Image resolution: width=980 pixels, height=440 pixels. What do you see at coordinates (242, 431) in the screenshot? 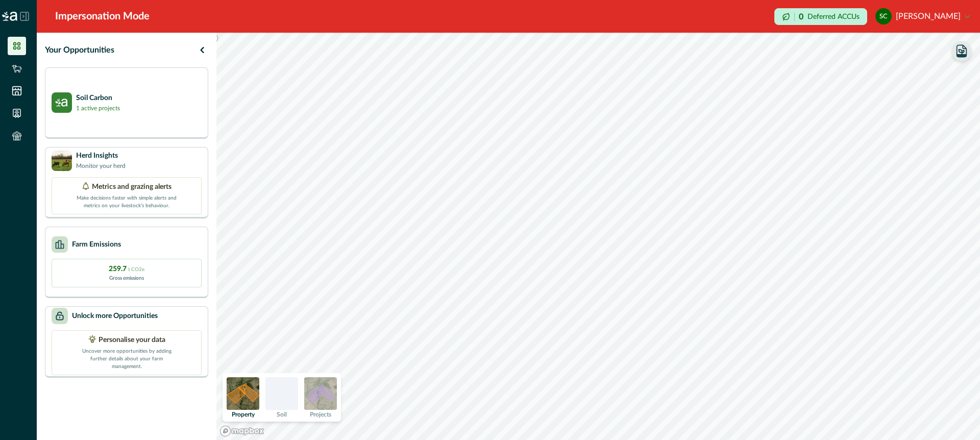
I see `a: Mapbox logo` at bounding box center [242, 431].